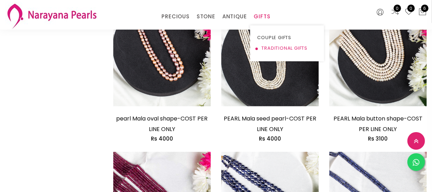  What do you see at coordinates (270, 123) in the screenshot?
I see `a: PEARL Mala seed pearl-COST PER LINE ONLY` at bounding box center [270, 123].